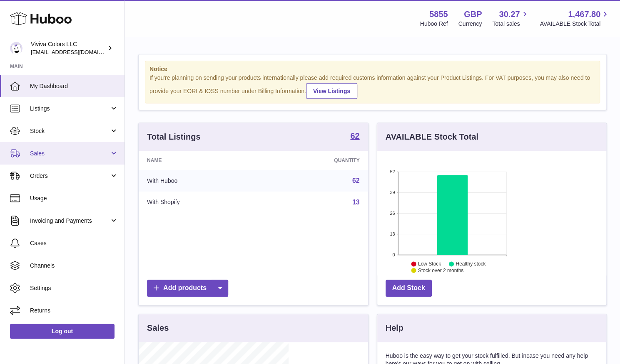 This screenshot has height=364, width=620. What do you see at coordinates (200, 202) in the screenshot?
I see `td: With Shopify` at bounding box center [200, 202].